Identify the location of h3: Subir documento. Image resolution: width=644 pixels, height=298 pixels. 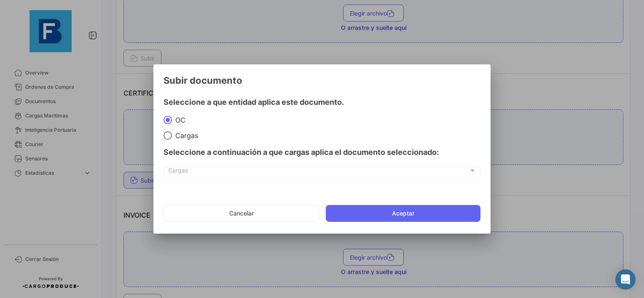
(322, 81).